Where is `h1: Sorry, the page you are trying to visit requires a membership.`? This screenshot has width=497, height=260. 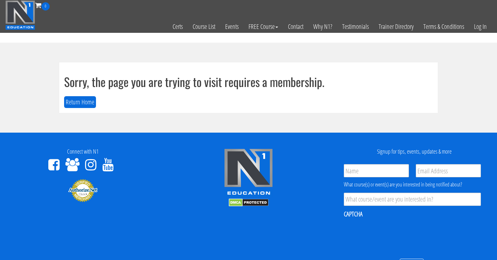 h1: Sorry, the page you are trying to visit requires a membership. is located at coordinates (249, 82).